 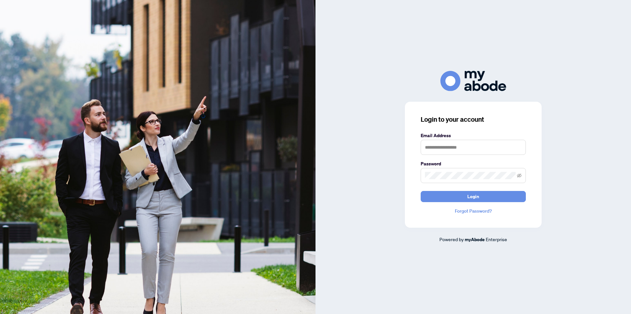 What do you see at coordinates (474, 240) in the screenshot?
I see `a: myAbode` at bounding box center [474, 240].